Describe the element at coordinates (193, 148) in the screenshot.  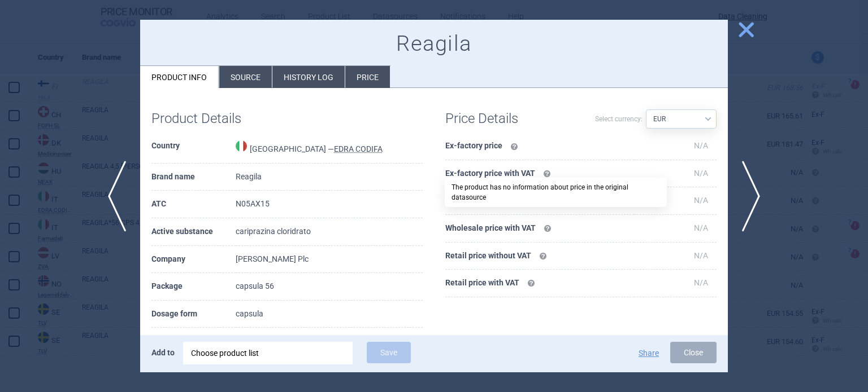
I see `th: Country` at that location.